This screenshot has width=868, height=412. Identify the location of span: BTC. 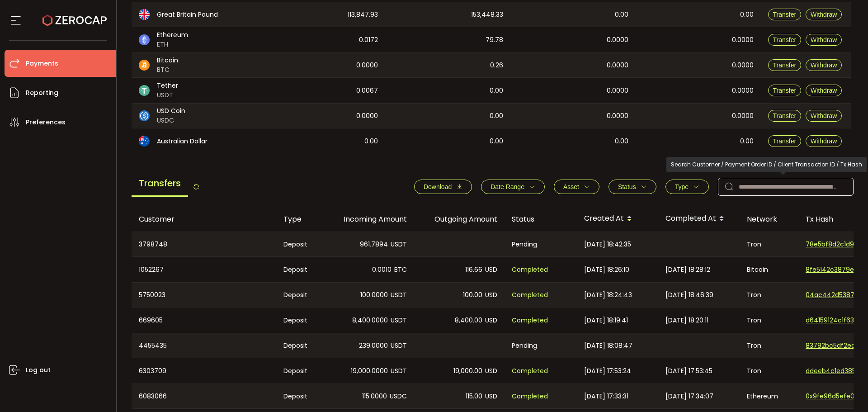
(401, 269).